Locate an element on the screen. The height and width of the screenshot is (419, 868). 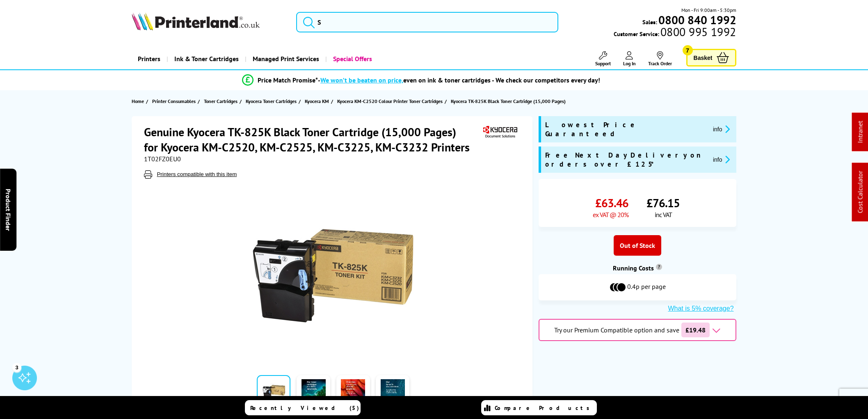
a: Kyocera KM is located at coordinates (318, 101).